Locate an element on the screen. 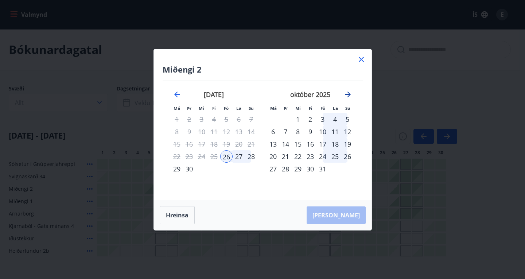 The height and width of the screenshot is (279, 525). div: 23 is located at coordinates (310, 156).